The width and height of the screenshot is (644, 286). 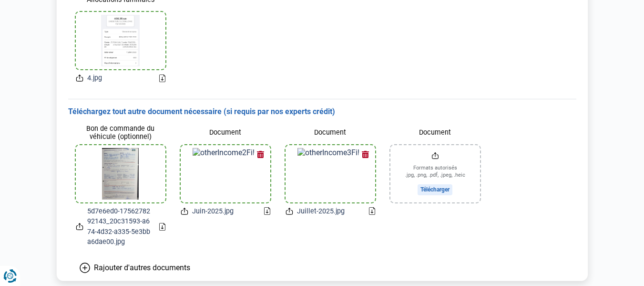 I want to click on span: Juin-2025.jpg, so click(x=213, y=211).